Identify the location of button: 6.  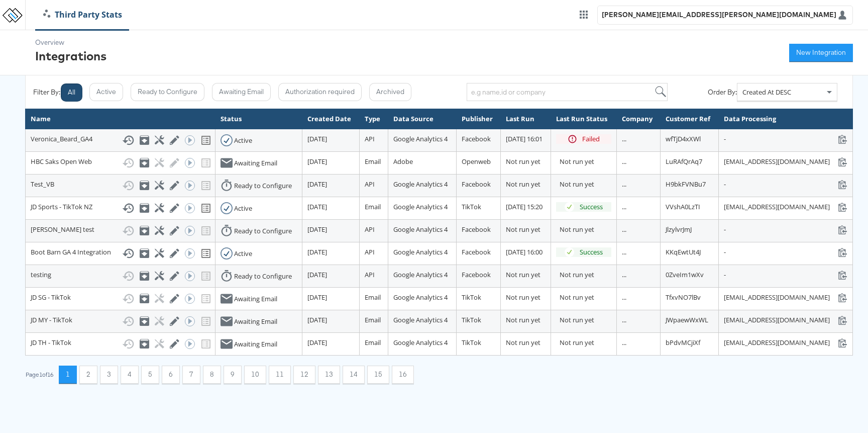
(171, 375).